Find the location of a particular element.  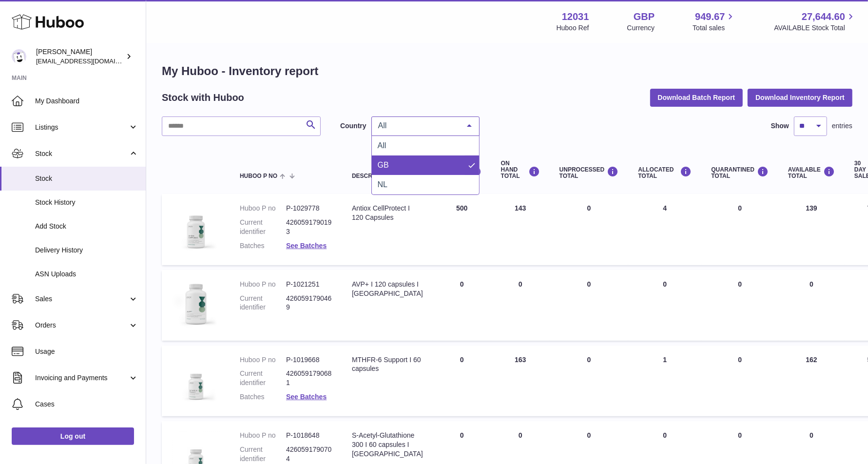

span: NL is located at coordinates (383, 184).